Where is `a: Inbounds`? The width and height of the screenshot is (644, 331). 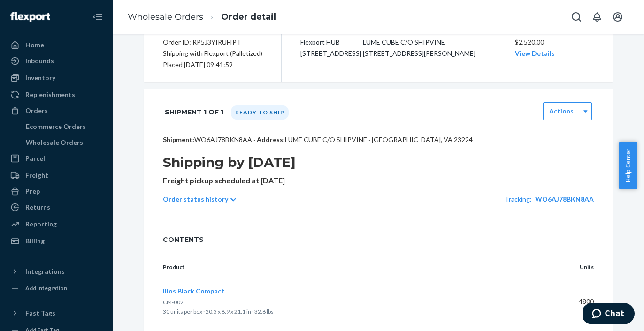
a: Inbounds is located at coordinates (56, 61).